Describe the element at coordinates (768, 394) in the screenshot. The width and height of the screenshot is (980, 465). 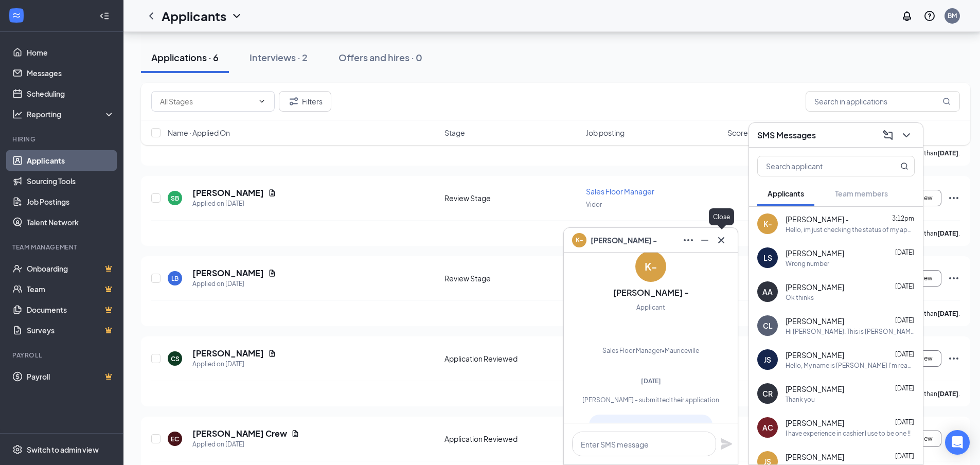
I see `div: CR` at that location.